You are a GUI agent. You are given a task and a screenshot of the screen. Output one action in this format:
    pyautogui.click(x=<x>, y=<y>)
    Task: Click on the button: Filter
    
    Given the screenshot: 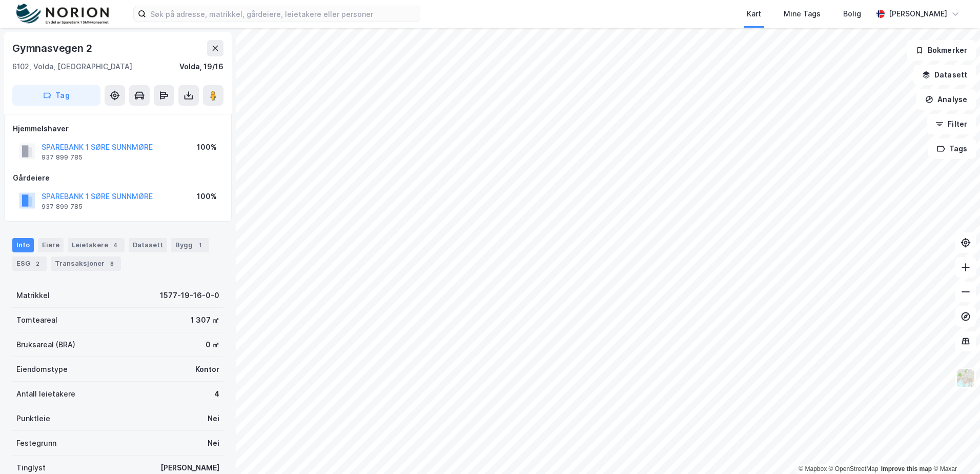 What is the action you would take?
    pyautogui.click(x=952, y=124)
    